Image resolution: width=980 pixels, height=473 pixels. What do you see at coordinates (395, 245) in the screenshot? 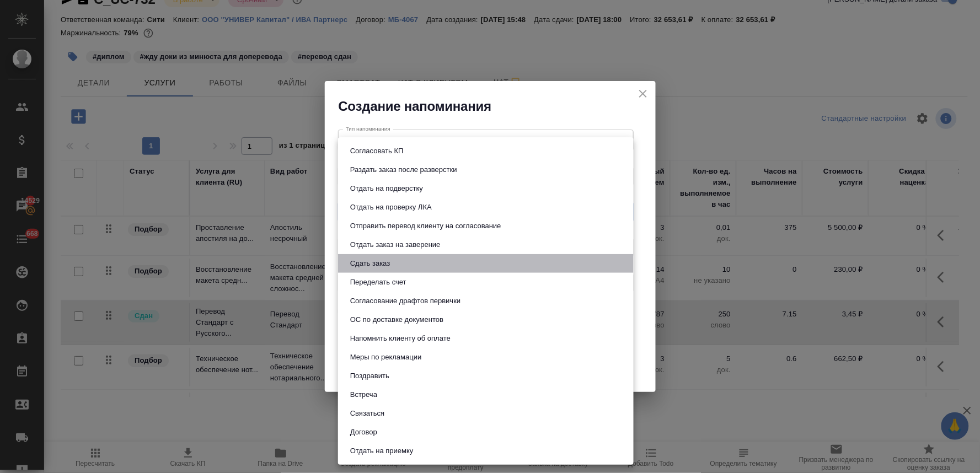
I see `button: Отдать заказ на заверение` at bounding box center [395, 245].